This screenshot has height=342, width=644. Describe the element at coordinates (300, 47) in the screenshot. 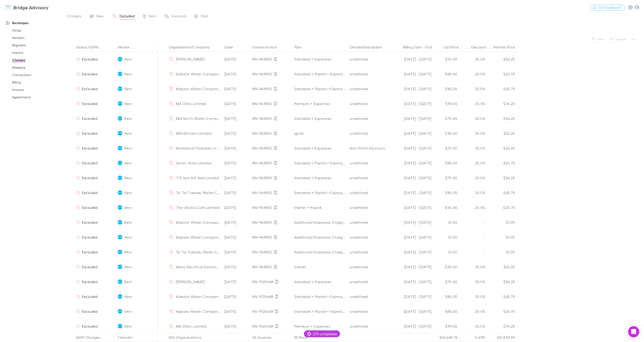

I see `button: Plan` at that location.